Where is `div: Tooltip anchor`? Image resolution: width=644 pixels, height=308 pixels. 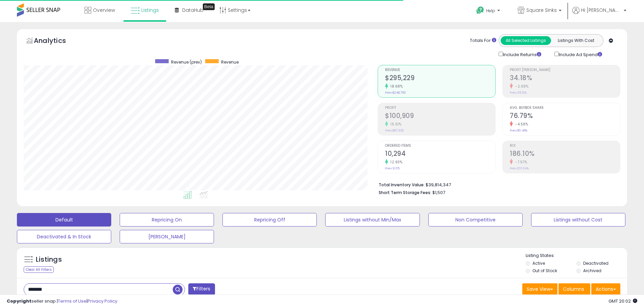 div: Tooltip anchor is located at coordinates (209, 7).